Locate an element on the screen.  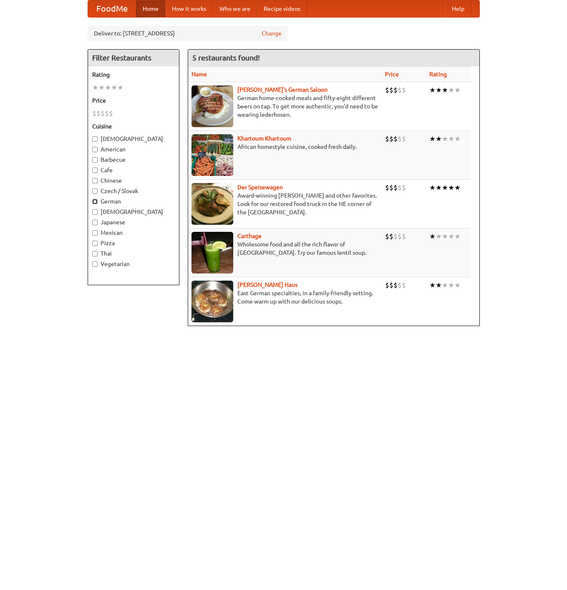
label: Japanese is located at coordinates (133, 222).